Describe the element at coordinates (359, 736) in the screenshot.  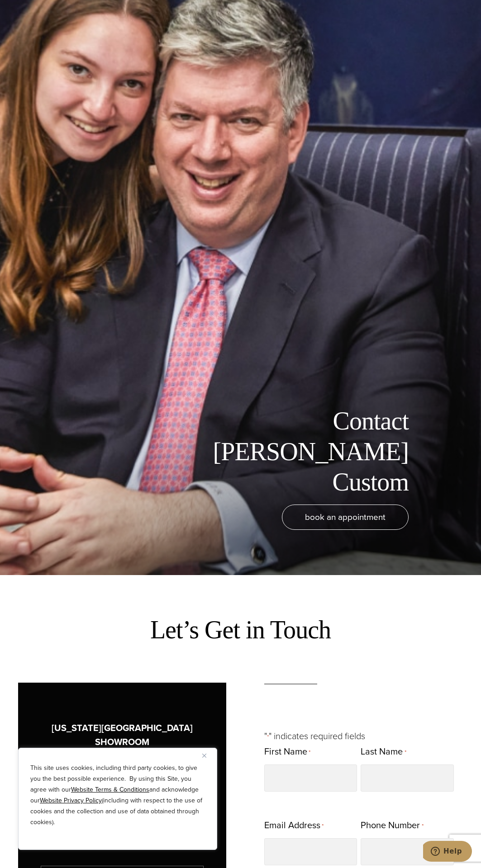
I see `p: " " indicates required fields` at that location.